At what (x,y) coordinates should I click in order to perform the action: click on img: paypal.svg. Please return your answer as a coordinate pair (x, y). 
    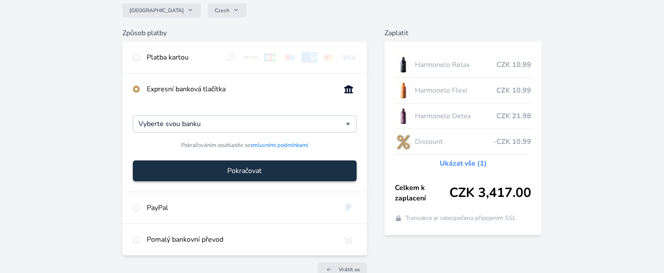
    Looking at the image, I should click on (348, 208).